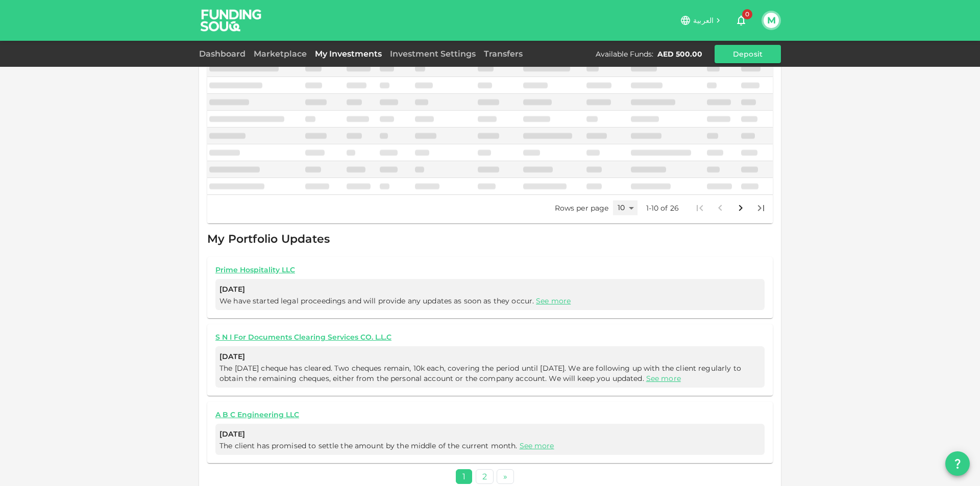 This screenshot has width=980, height=486. What do you see at coordinates (740, 208) in the screenshot?
I see `button: Go to next page` at bounding box center [740, 208].